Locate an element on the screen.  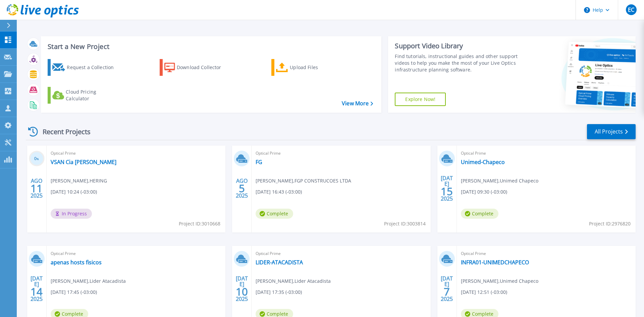
span: 7 is located at coordinates (447, 291).